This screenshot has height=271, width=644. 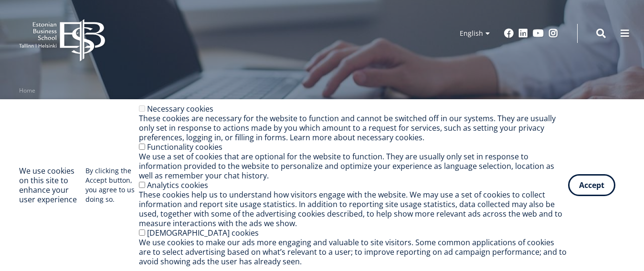 What do you see at coordinates (523, 34) in the screenshot?
I see `a: Linkedin` at bounding box center [523, 34].